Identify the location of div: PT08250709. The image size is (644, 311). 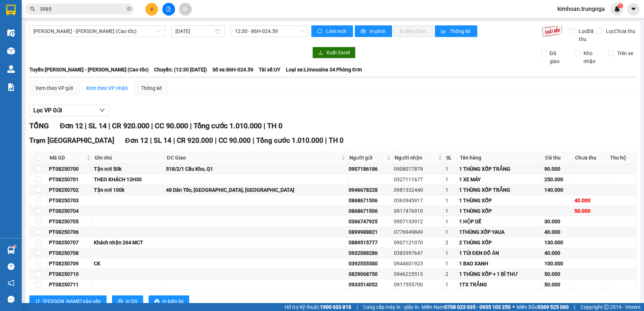
(70, 264).